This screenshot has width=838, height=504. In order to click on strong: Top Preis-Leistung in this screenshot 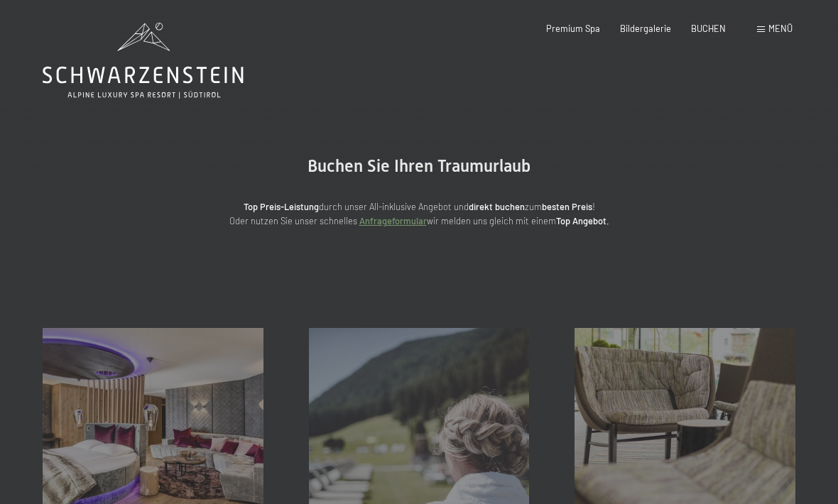, I will do `click(281, 206)`.